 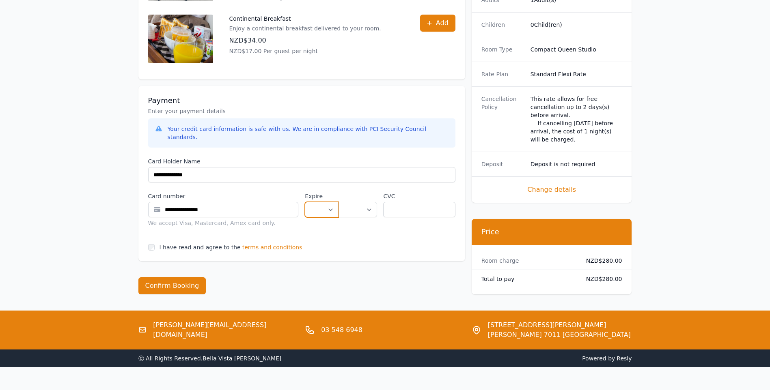 I want to click on dt: Room Type, so click(x=502, y=50).